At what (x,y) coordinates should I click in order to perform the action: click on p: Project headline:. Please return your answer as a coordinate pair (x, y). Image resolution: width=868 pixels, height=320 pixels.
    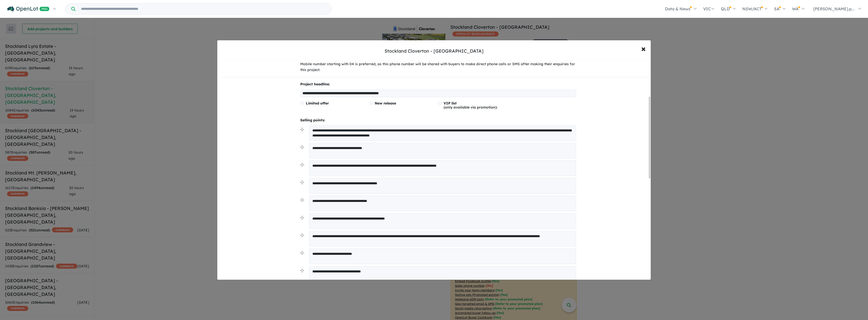
    Looking at the image, I should click on (438, 84).